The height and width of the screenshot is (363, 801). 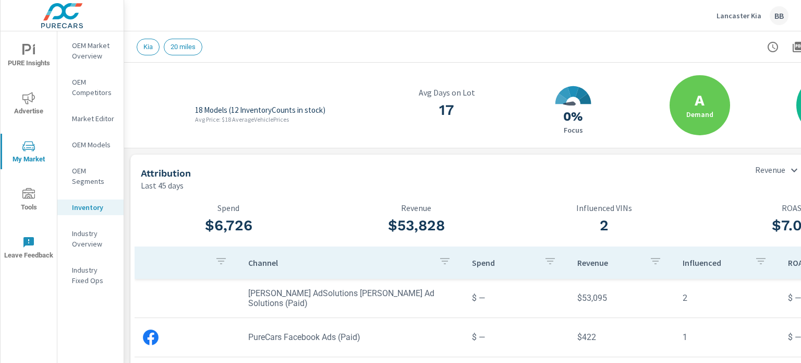 What do you see at coordinates (29, 248) in the screenshot?
I see `span: Leave Feedback` at bounding box center [29, 248].